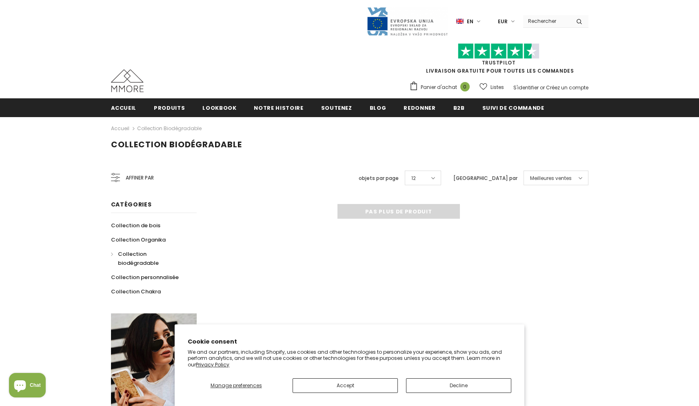 The width and height of the screenshot is (699, 406). Describe the element at coordinates (169, 107) in the screenshot. I see `a: Produits` at that location.